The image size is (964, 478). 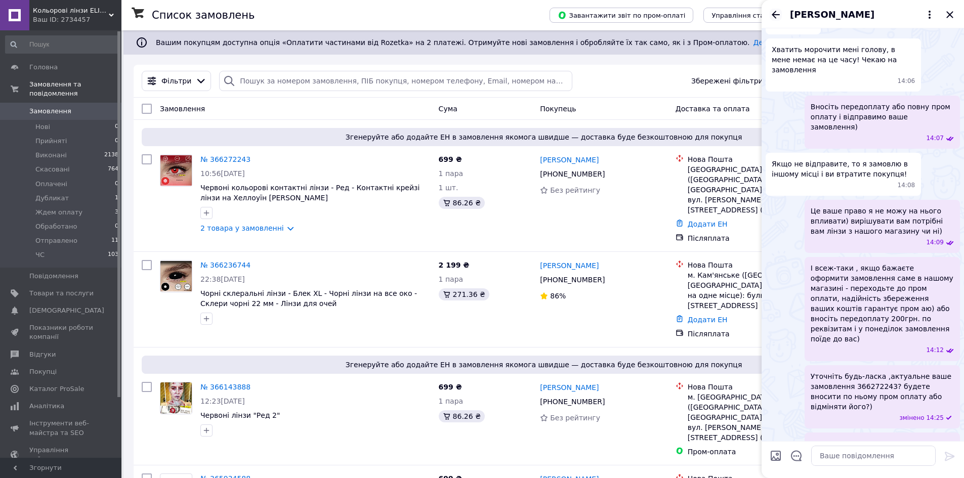 I want to click on span: Якщо не відправите, то я замовлю в іншому місці і ви втратите покупця!, so click(x=843, y=169).